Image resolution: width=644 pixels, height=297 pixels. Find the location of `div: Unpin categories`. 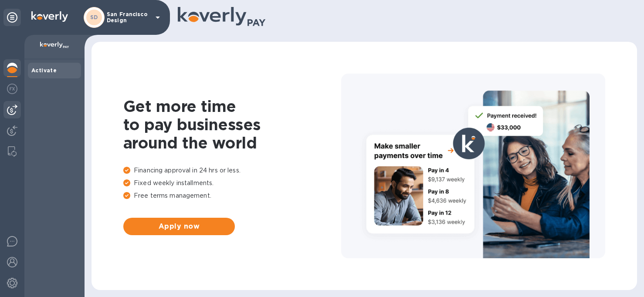

div: Unpin categories is located at coordinates (12, 17).